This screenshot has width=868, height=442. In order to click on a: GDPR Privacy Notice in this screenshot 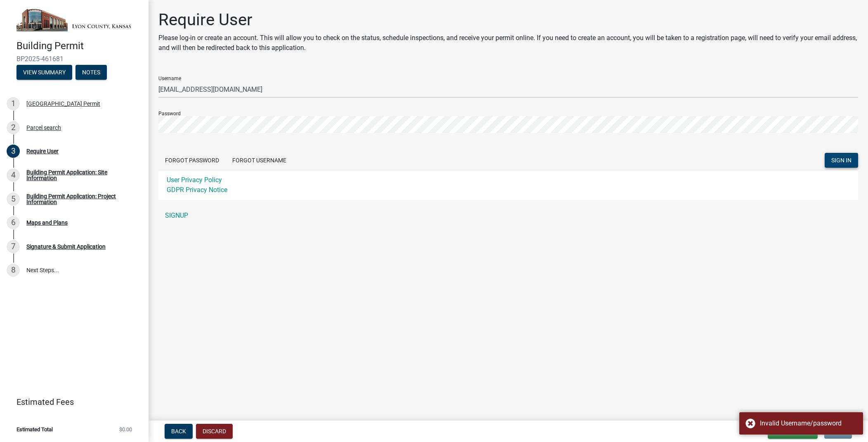, I will do `click(197, 189)`.